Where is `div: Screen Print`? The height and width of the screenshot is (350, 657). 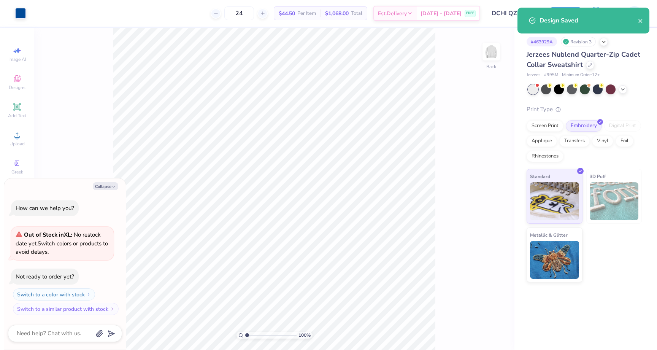
div: Screen Print is located at coordinates (545, 126).